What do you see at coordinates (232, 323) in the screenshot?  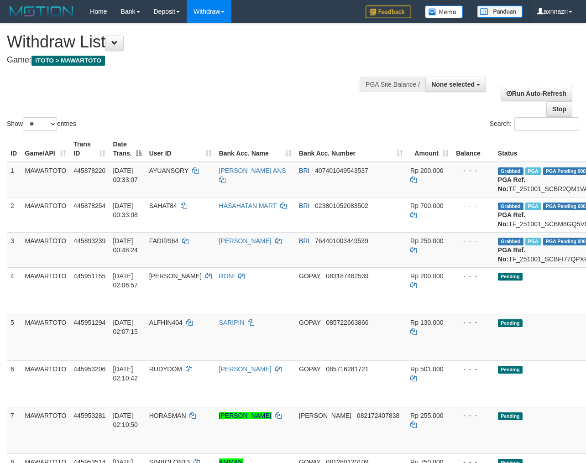 I see `a: SARIPIN` at bounding box center [232, 323].